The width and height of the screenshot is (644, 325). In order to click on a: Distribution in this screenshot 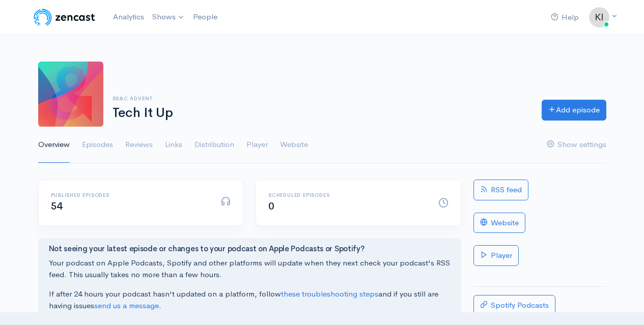, I will do `click(214, 145)`.